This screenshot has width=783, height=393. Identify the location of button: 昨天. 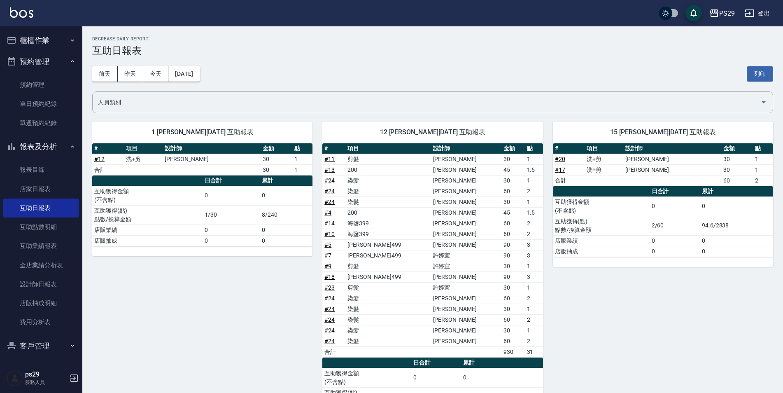
(130, 74).